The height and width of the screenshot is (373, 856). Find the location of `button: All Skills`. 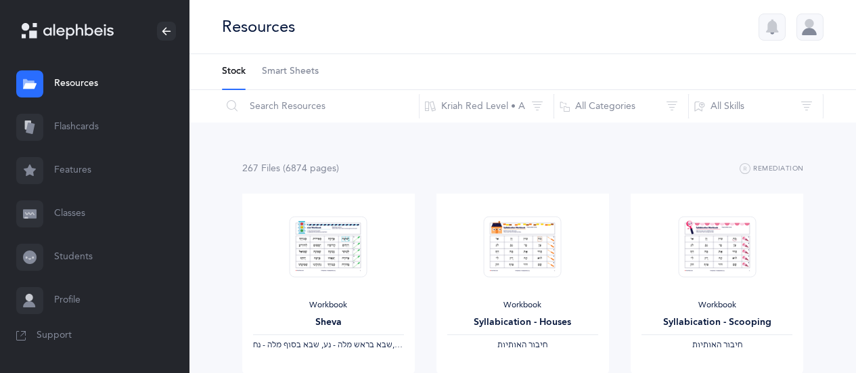

button: All Skills is located at coordinates (756, 106).